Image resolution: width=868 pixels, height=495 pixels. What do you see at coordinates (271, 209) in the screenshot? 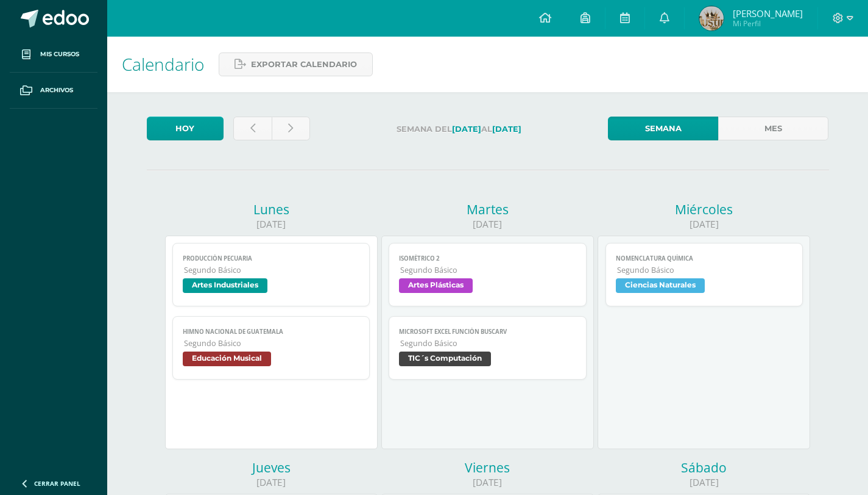
I see `div: Lunes` at bounding box center [271, 209].